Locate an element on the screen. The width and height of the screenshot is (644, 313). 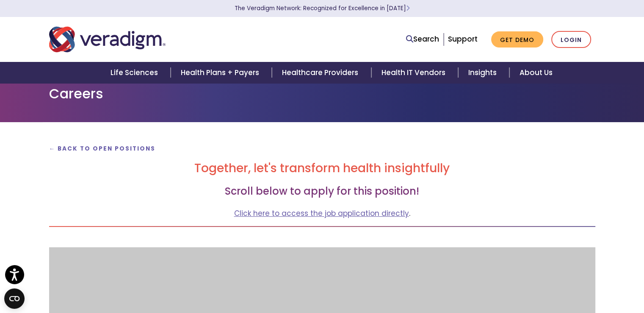
a: Insights is located at coordinates (484, 72).